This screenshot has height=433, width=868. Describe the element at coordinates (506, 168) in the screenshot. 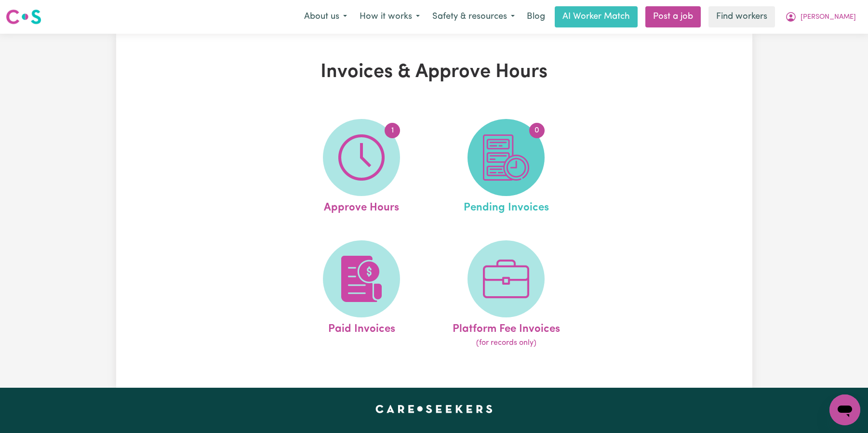

I see `a: Pending Invoices` at that location.